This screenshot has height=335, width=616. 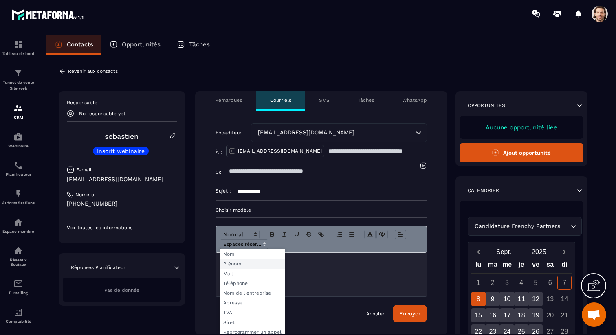 What do you see at coordinates (18, 321) in the screenshot?
I see `p: Comptabilité` at bounding box center [18, 321].